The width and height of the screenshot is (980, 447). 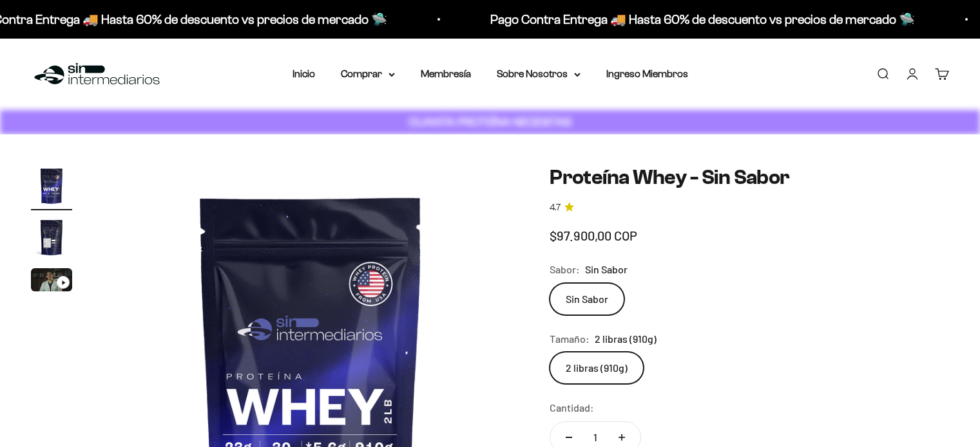 What do you see at coordinates (571, 408) in the screenshot?
I see `label: Cantidad:` at bounding box center [571, 408].